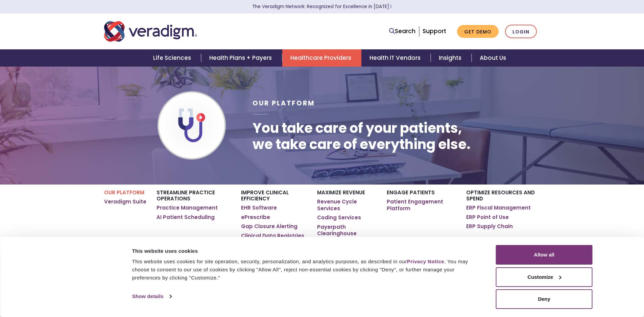  I want to click on div: This website uses cookies for site operation, security, personalization, and analytics purposes, ..., so click(306, 270).